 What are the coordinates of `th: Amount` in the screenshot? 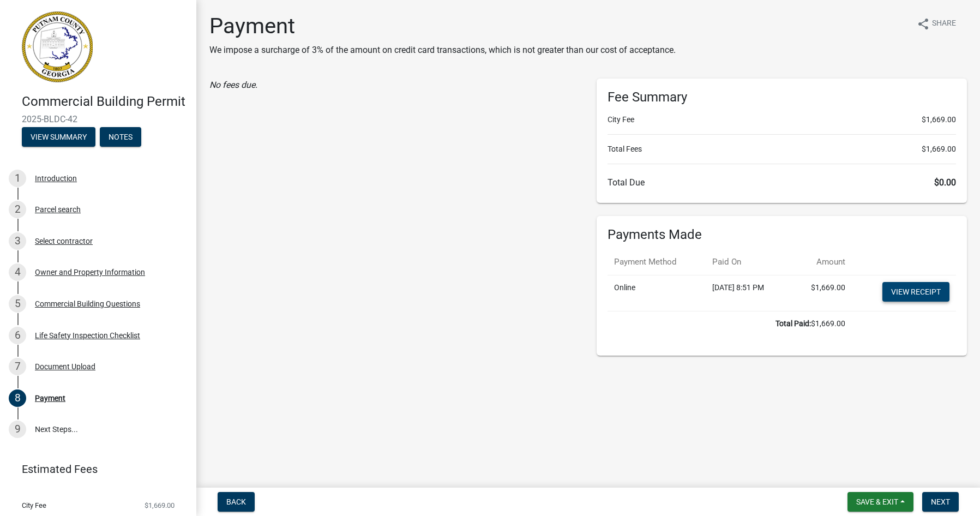 It's located at (821, 262).